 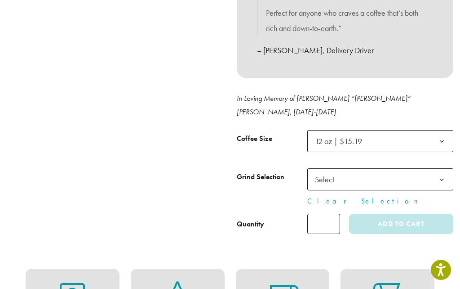 I want to click on div: Quantity, so click(x=250, y=224).